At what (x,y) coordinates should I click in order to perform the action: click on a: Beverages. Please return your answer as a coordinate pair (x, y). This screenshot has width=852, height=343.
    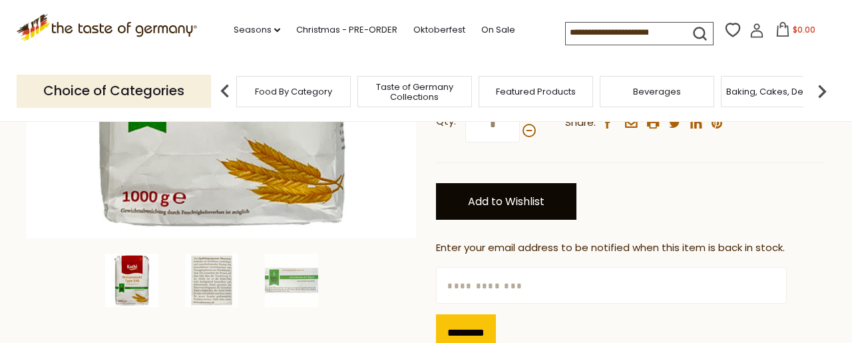
    Looking at the image, I should click on (657, 91).